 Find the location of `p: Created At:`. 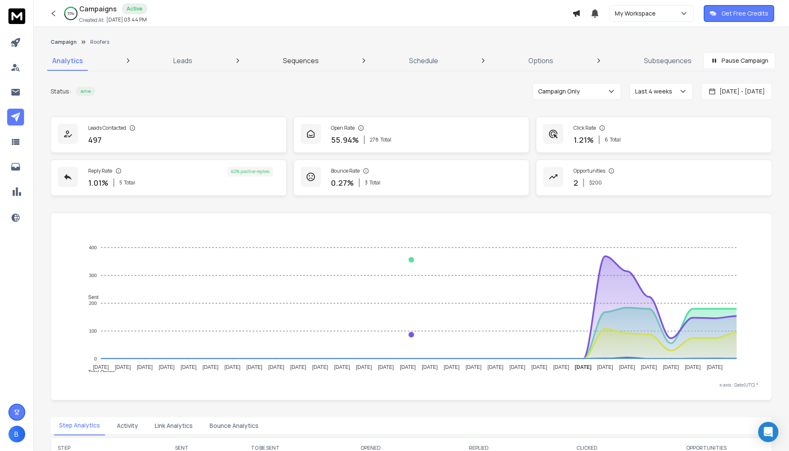

p: Created At: is located at coordinates (92, 20).